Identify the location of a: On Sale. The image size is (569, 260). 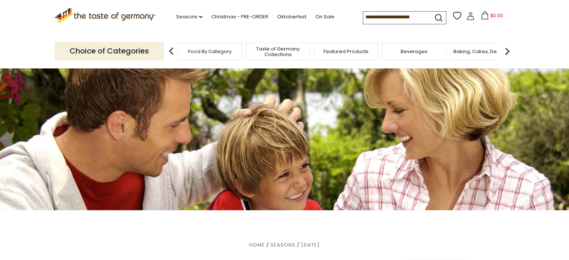
(325, 17).